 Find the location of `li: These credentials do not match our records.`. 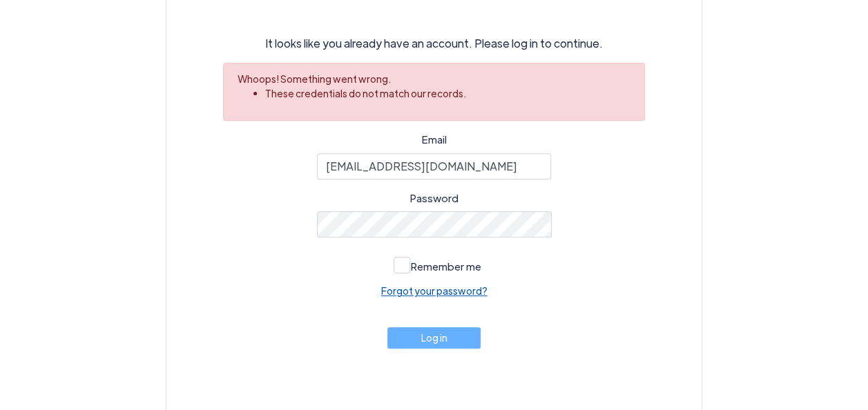

li: These credentials do not match our records. is located at coordinates (440, 93).